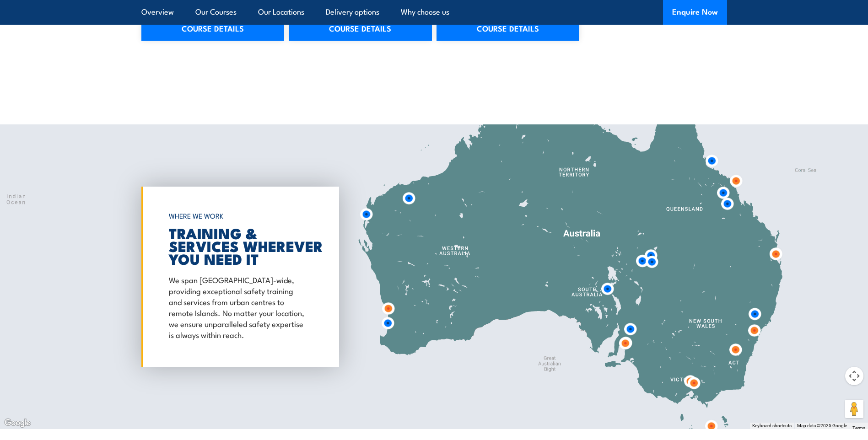 Image resolution: width=868 pixels, height=440 pixels. I want to click on h6: WHERE WE WORK, so click(238, 216).